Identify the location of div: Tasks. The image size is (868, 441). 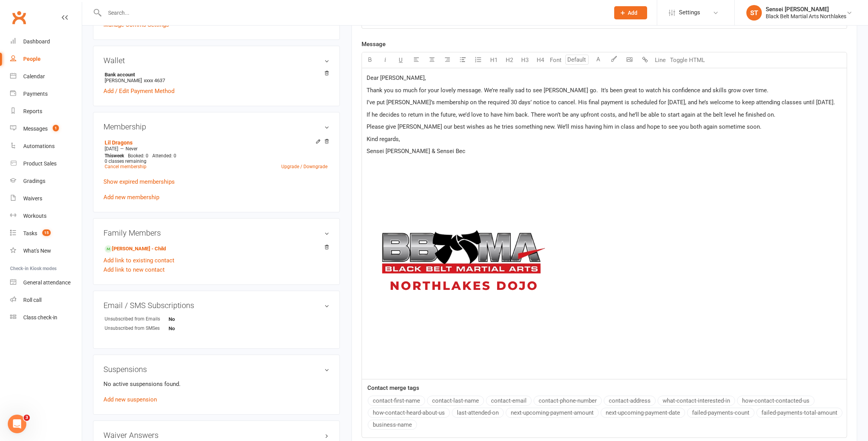
(30, 233).